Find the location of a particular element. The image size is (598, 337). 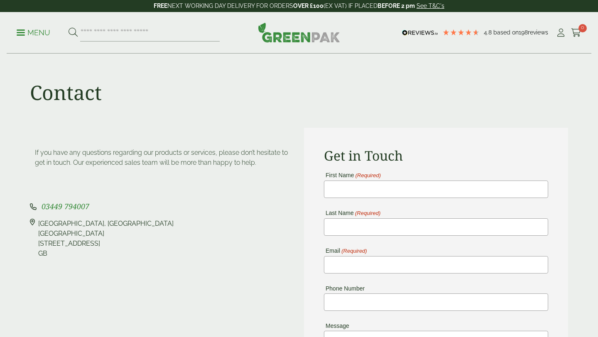

a: See T&C's is located at coordinates (430, 6).